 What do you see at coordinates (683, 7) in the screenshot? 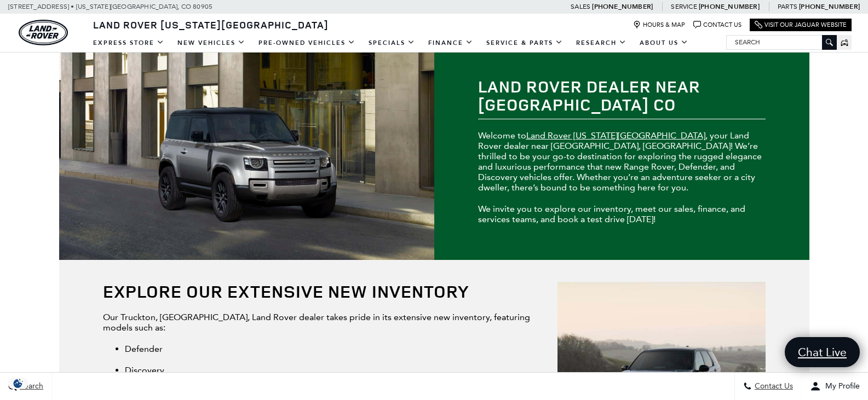
I see `span: Service` at bounding box center [683, 7].